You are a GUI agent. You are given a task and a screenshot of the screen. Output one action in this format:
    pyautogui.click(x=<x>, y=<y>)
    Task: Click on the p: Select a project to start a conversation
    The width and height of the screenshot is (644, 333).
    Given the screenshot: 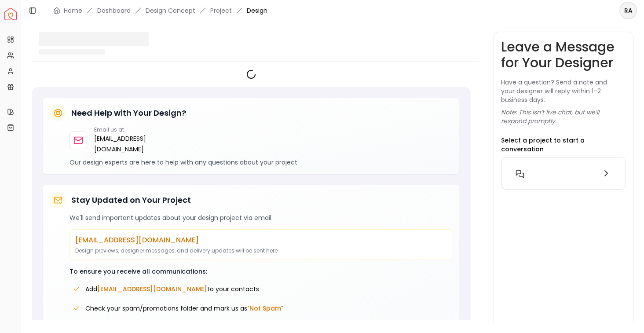 What is the action you would take?
    pyautogui.click(x=564, y=145)
    